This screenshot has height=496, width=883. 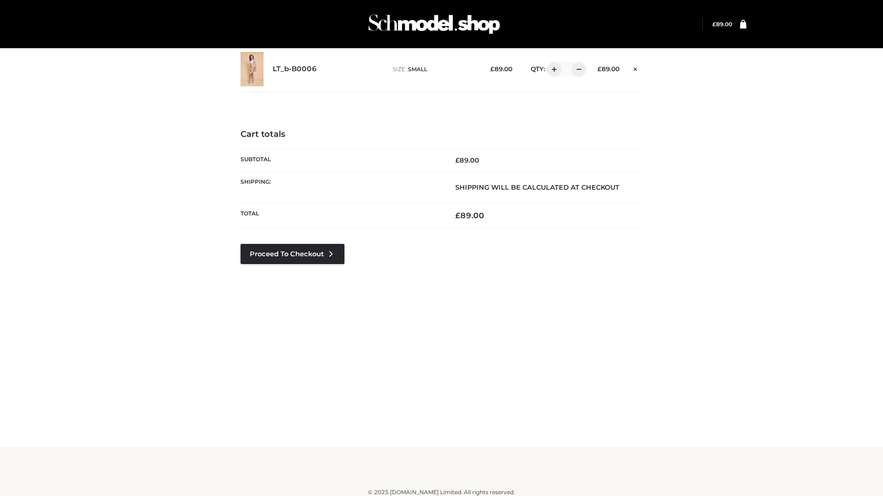 I want to click on h4: Cart totals, so click(x=441, y=135).